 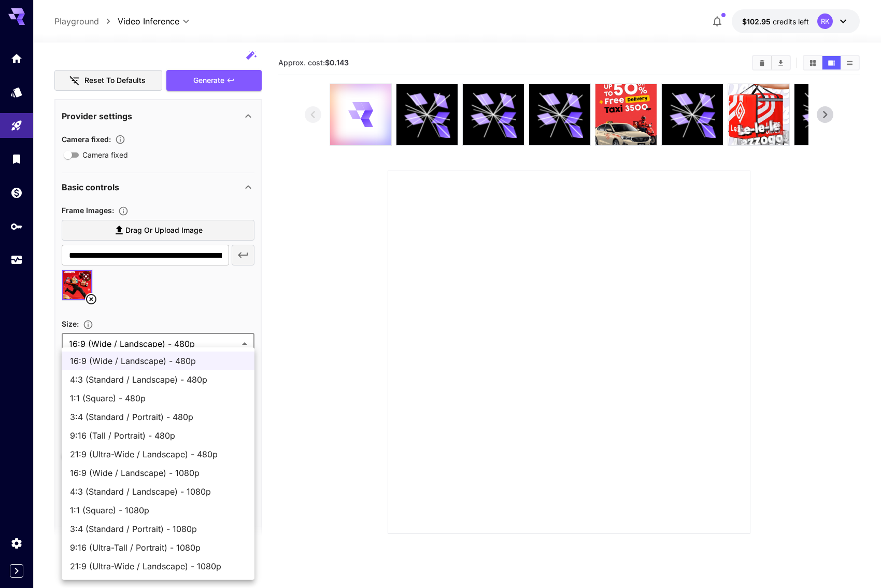 What do you see at coordinates (158, 529) in the screenshot?
I see `span: 3:4 (Standard / Portrait) - 1080p` at bounding box center [158, 529].